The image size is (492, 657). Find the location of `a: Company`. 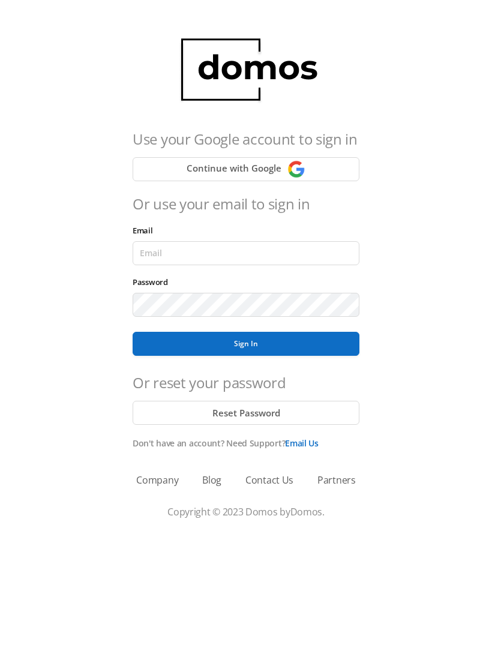

a: Company is located at coordinates (157, 480).